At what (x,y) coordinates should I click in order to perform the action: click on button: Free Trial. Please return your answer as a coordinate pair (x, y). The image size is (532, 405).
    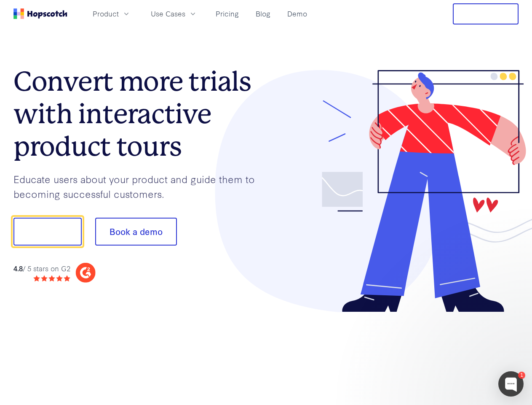
    Looking at the image, I should click on (486, 14).